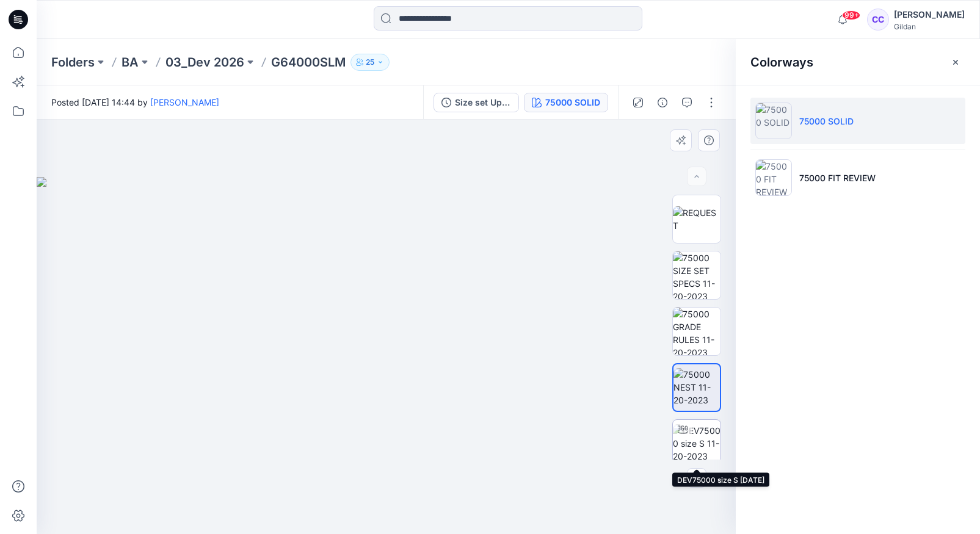 This screenshot has height=534, width=980. Describe the element at coordinates (566, 103) in the screenshot. I see `button: 75000 SOLID` at that location.